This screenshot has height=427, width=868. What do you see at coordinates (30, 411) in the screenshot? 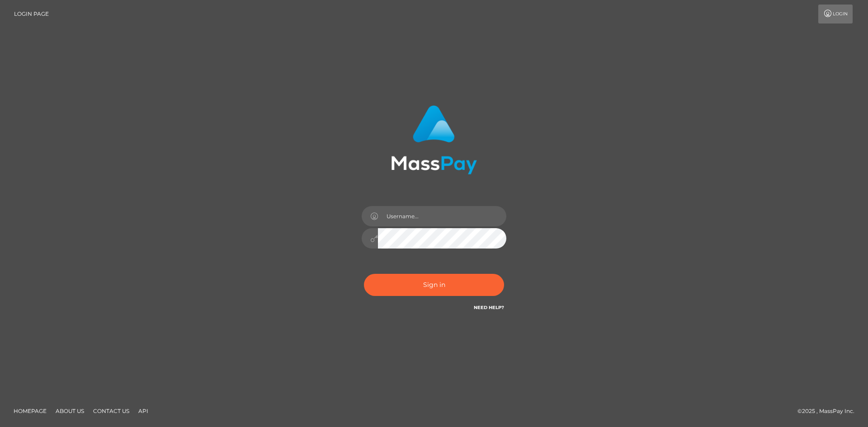
I see `a: Homepage` at bounding box center [30, 411].